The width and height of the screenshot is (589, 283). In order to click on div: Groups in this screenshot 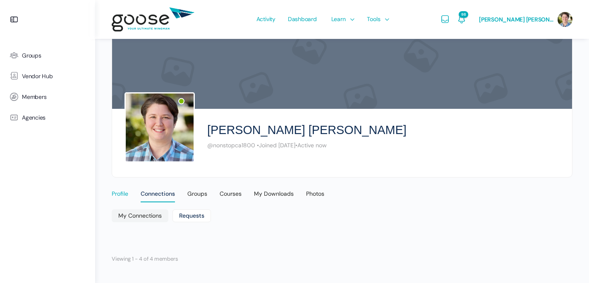, I will do `click(197, 196)`.